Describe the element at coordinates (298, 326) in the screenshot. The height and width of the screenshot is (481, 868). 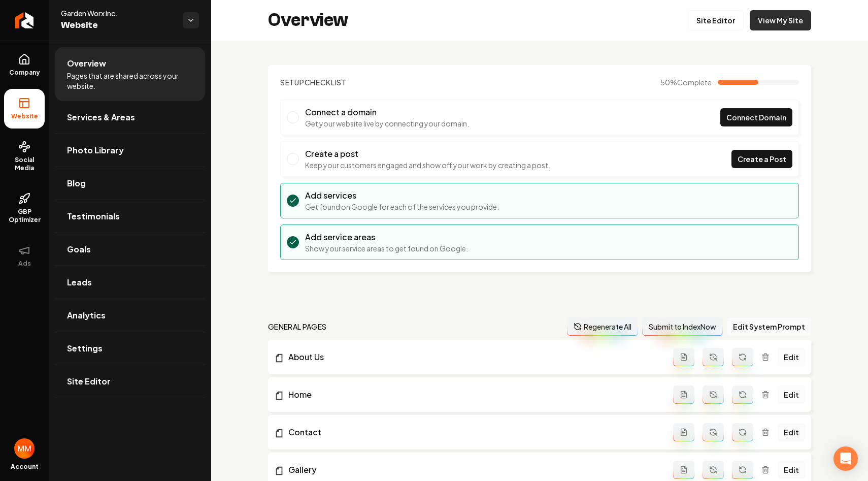
I see `h2: general pages` at that location.